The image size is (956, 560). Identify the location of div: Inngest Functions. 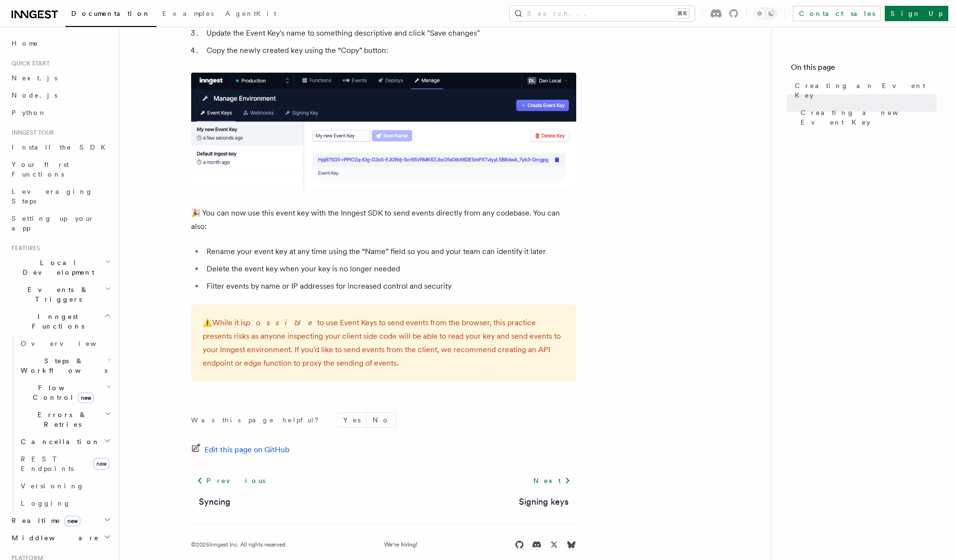
(60, 423).